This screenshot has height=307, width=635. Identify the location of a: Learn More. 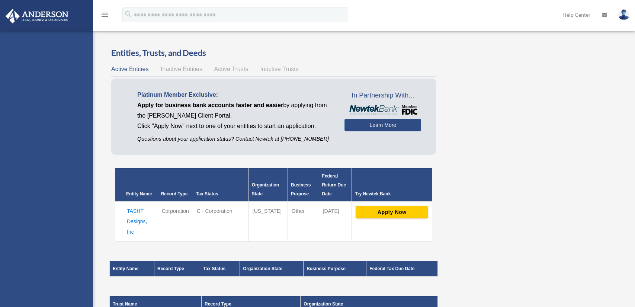
(383, 125).